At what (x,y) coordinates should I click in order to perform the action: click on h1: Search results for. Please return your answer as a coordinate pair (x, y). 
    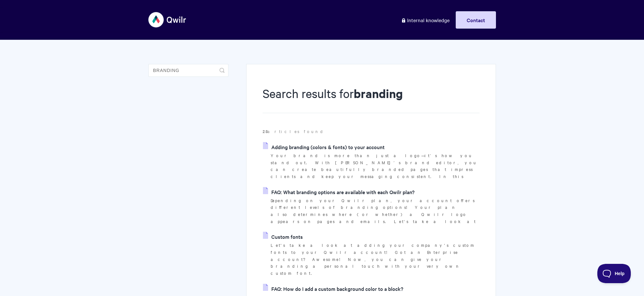
    Looking at the image, I should click on (371, 99).